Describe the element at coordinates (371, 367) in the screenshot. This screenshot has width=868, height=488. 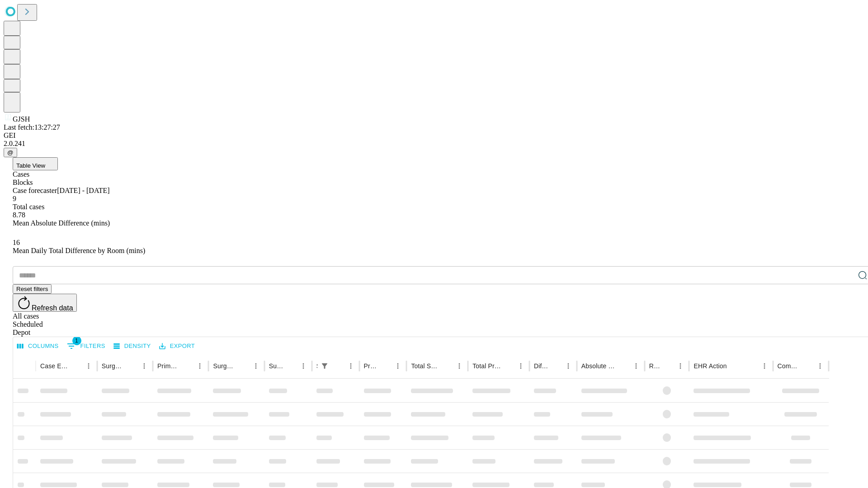
I see `div: Predicted In Room Duration` at that location.